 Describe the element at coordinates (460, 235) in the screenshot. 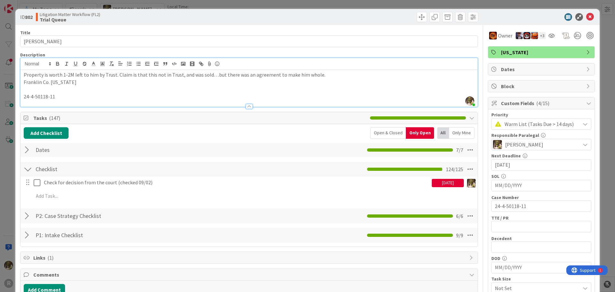

I see `span: 9 / 9` at that location.